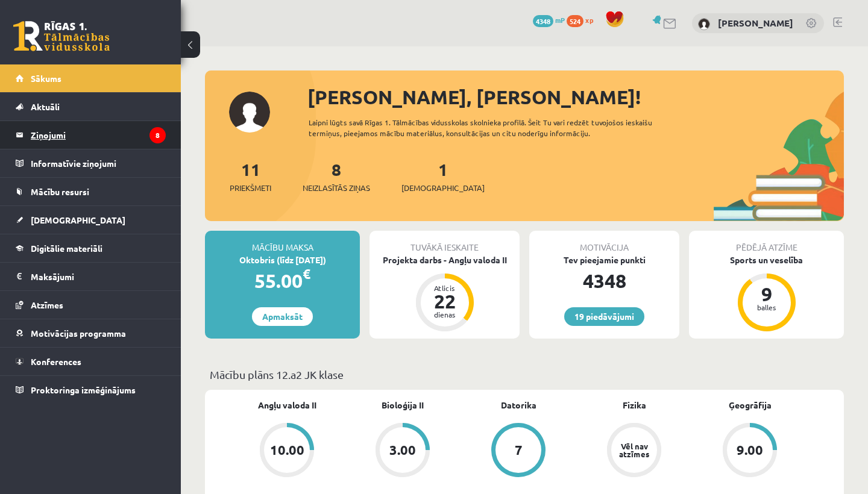 The image size is (868, 494). What do you see at coordinates (287, 450) in the screenshot?
I see `div: 10.00` at bounding box center [287, 450].